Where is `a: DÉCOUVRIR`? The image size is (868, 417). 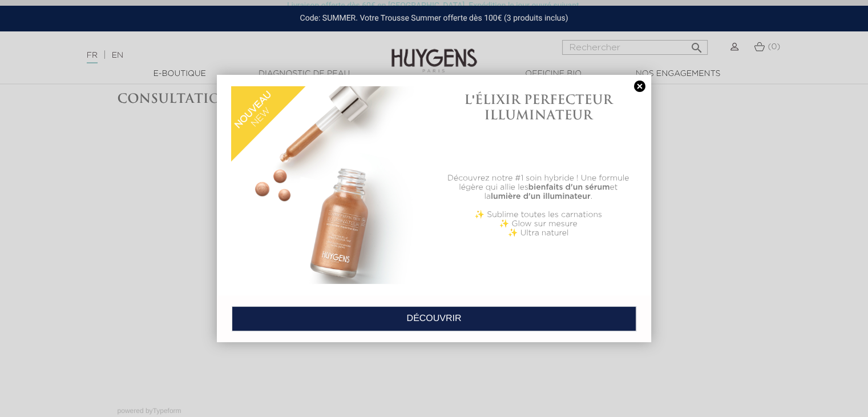 a: DÉCOUVRIR is located at coordinates (434, 319).